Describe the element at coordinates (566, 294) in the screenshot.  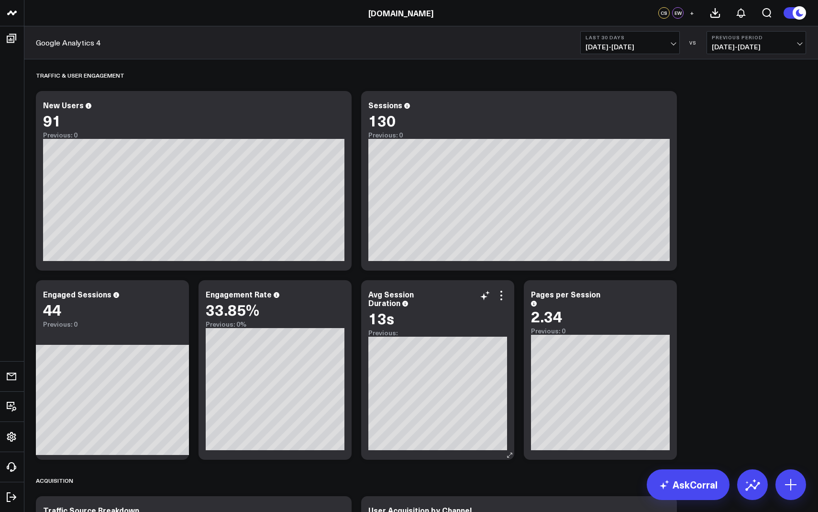
I see `div: Pages per Session` at that location.